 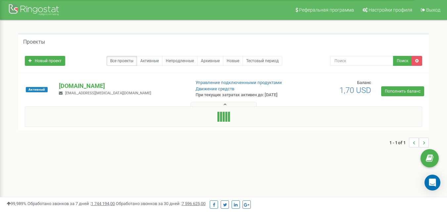 I want to click on span: 99,989%, so click(x=17, y=203).